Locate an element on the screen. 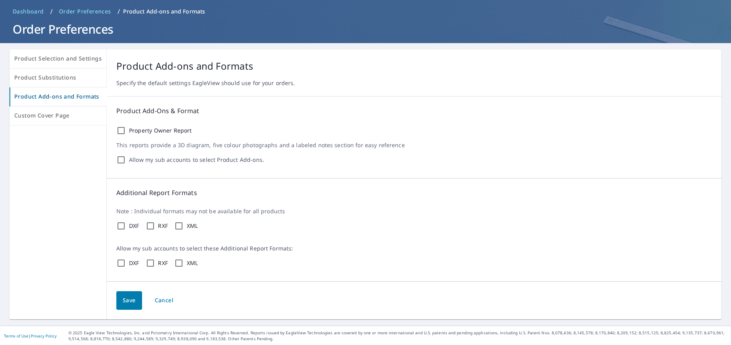 This screenshot has width=731, height=345. p: Specify the default settings EagleView should use for your orders. is located at coordinates (414, 83).